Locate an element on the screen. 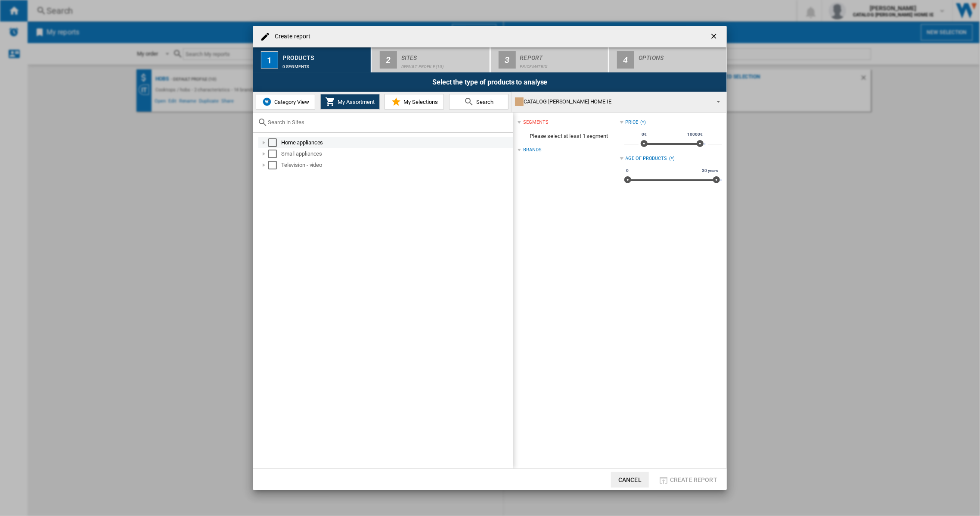 Image resolution: width=980 pixels, height=516 pixels. span: My Selections is located at coordinates (419, 102).